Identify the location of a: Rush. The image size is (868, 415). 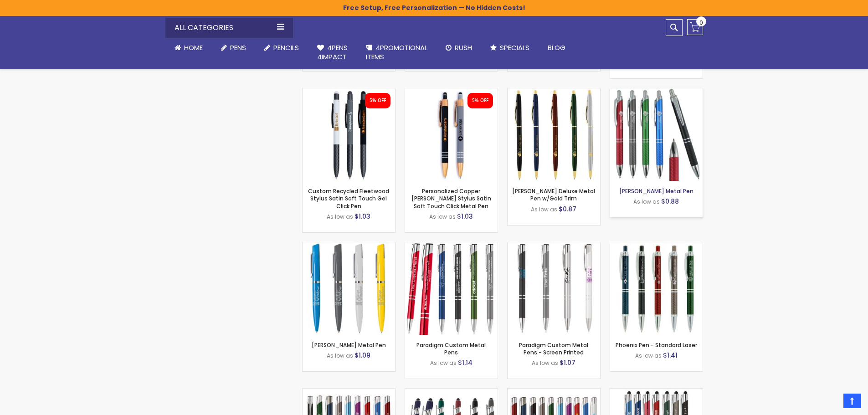
(459, 48).